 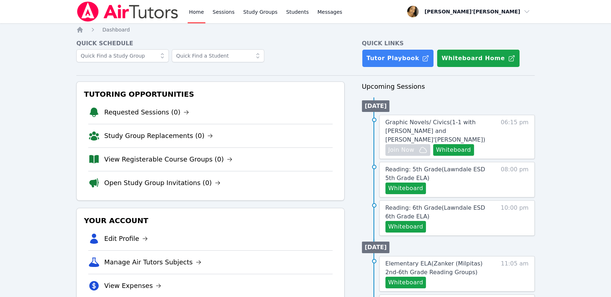 What do you see at coordinates (434, 267) in the screenshot?
I see `span: Elementary ELA ( Zanker (Milpitas) 2nd-6th Grade Reading Groups )` at bounding box center [434, 267].